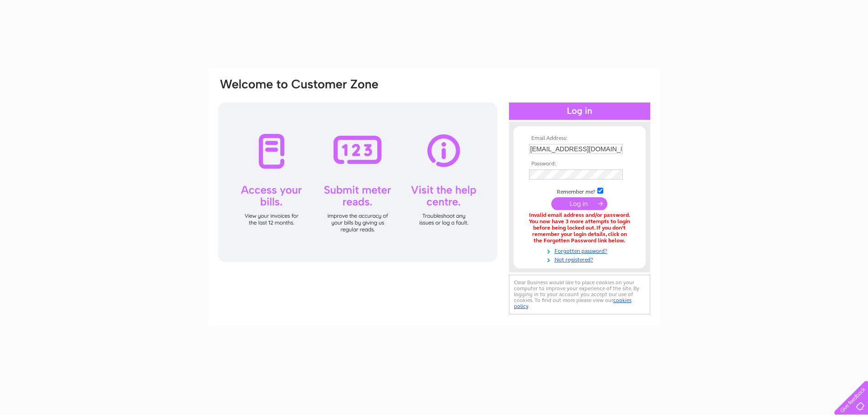 Image resolution: width=868 pixels, height=415 pixels. I want to click on a: Forgotten password?, so click(580, 250).